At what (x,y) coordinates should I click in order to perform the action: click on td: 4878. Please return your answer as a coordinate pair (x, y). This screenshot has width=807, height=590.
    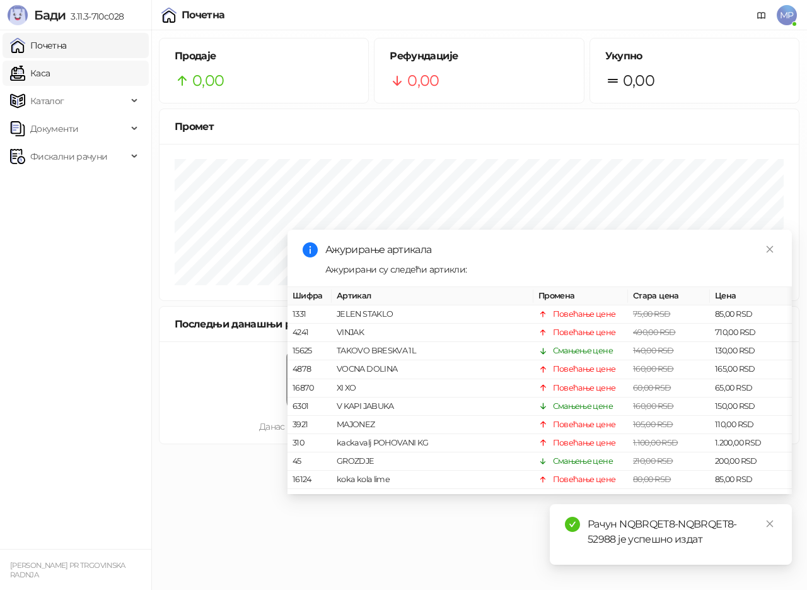
    Looking at the image, I should click on (310, 369).